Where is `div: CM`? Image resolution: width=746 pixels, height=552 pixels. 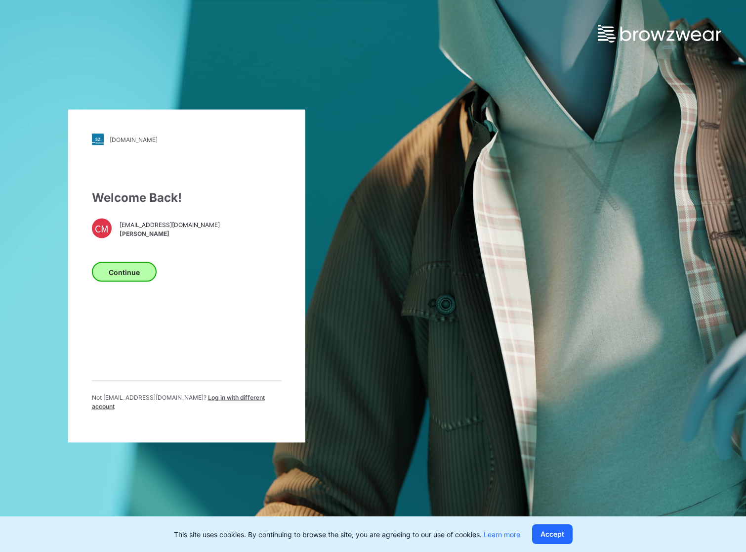
div: CM is located at coordinates (102, 228).